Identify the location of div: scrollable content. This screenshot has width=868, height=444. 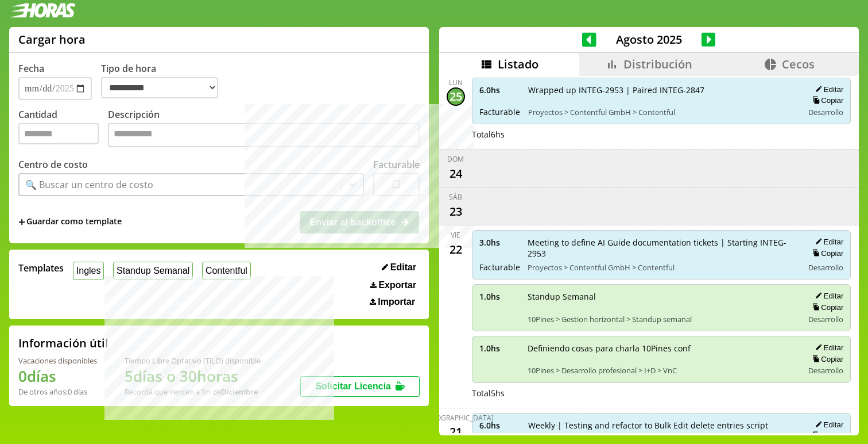
(649, 255).